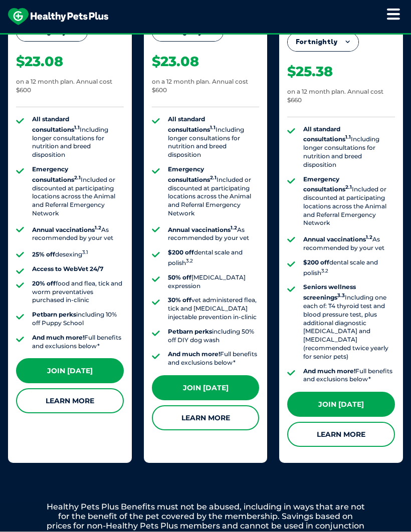 The width and height of the screenshot is (411, 532). I want to click on strong: Access to WebVet 24/7, so click(68, 268).